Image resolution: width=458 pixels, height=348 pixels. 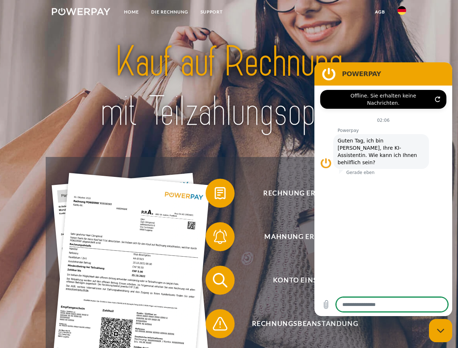 I want to click on img: qb_bell.svg, so click(x=220, y=237).